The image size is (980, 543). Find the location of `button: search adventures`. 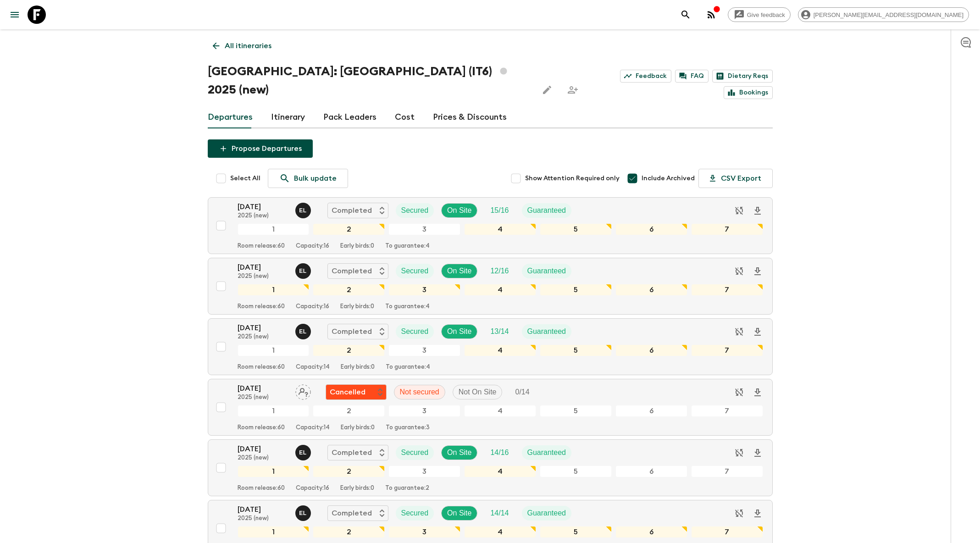

button: search adventures is located at coordinates (685, 15).